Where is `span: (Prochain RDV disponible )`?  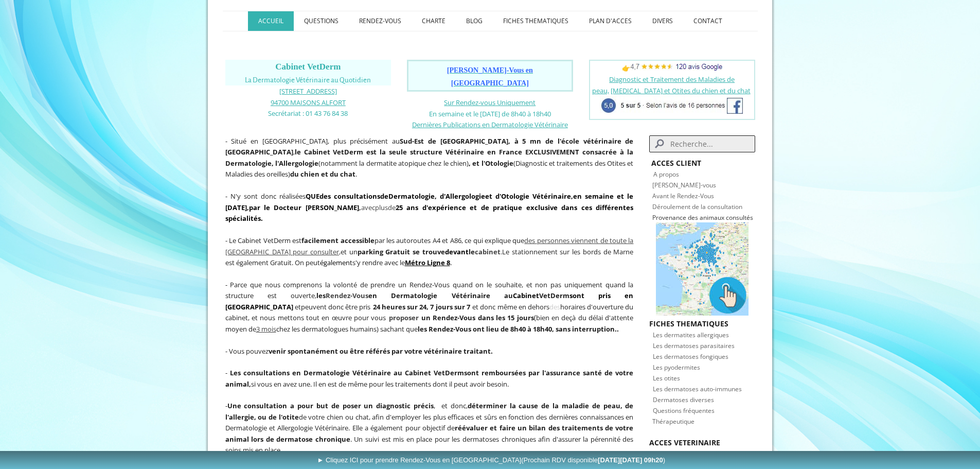
span: (Prochain RDV disponible ) is located at coordinates (593, 460).